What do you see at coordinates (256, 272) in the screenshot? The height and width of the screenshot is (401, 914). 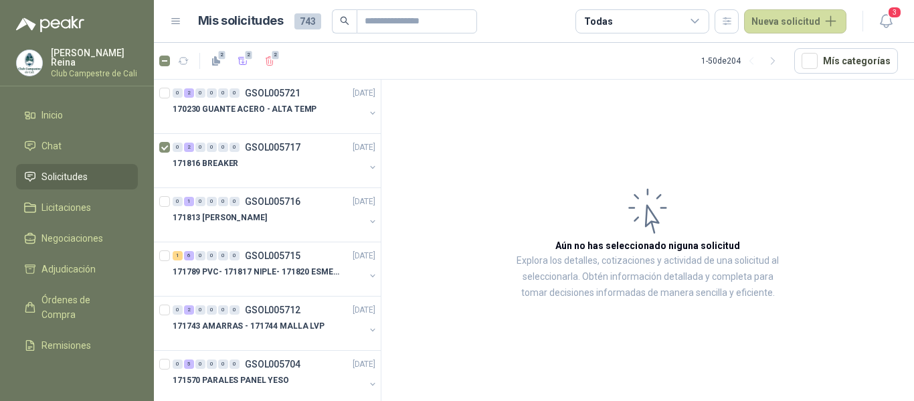 I see `p: 171789 PVC- 171817 NIPLE- 171820 ESMERIL` at bounding box center [256, 272].